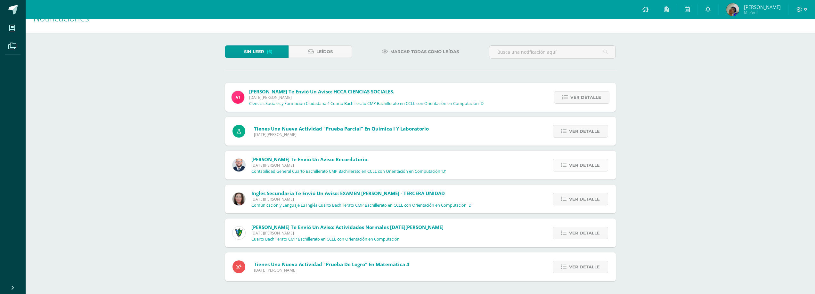  Describe the element at coordinates (425, 52) in the screenshot. I see `span: Marcar todas como leídas` at that location.